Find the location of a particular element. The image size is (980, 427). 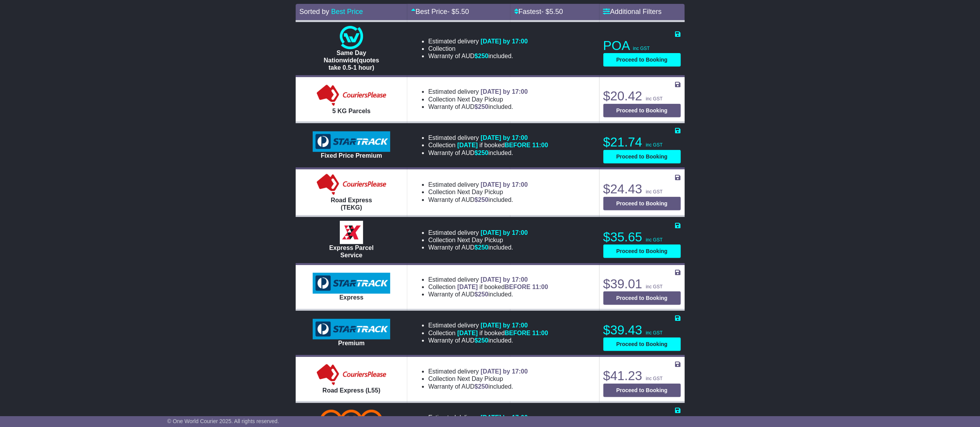

img: One World Courier: Same Day Nationwide(quotes take 0.5-1 hour) is located at coordinates (352, 38).